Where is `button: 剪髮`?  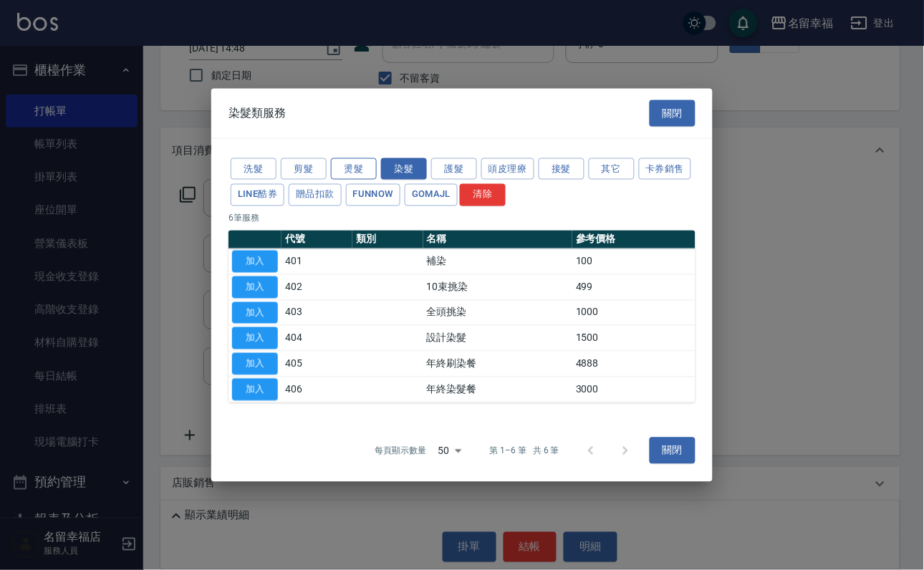 button: 剪髮 is located at coordinates (304, 168).